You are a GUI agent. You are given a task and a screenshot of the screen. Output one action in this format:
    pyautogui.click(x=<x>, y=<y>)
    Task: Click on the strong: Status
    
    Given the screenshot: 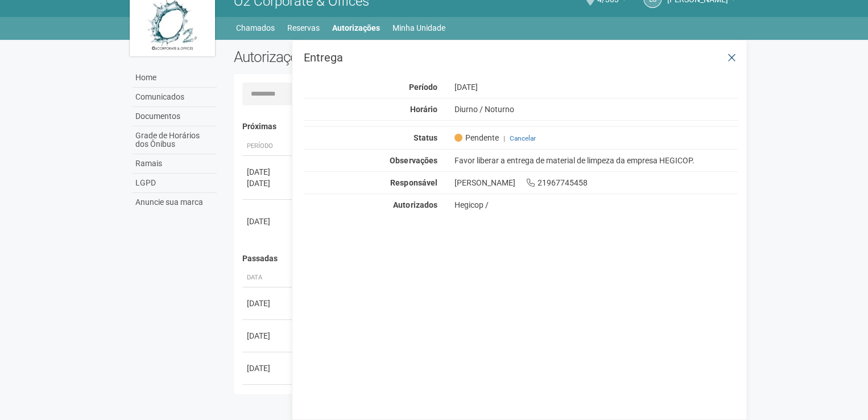 What is the action you would take?
    pyautogui.click(x=425, y=138)
    